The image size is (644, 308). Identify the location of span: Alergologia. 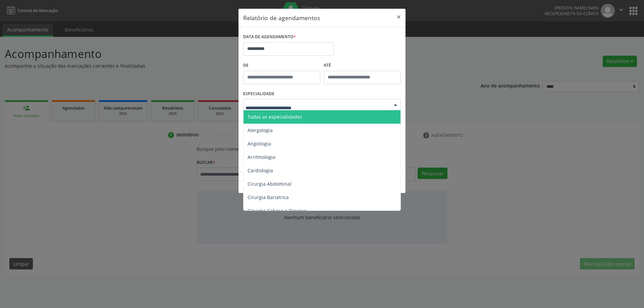
(260, 130).